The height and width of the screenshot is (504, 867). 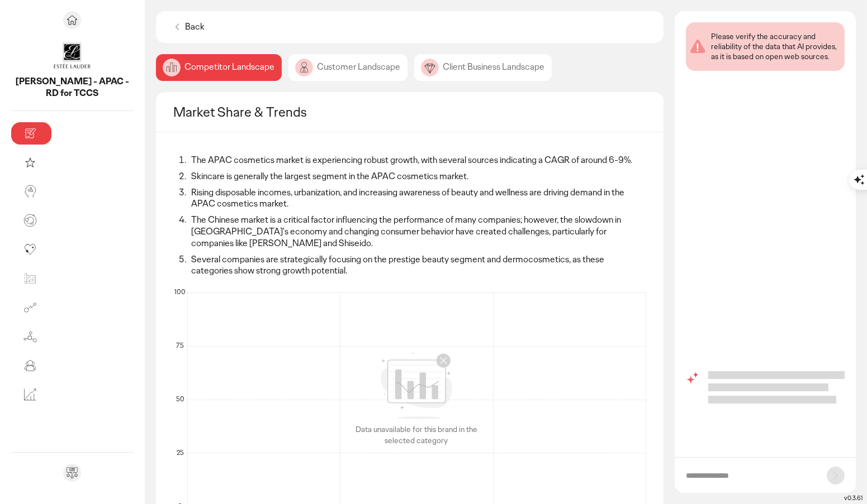 I want to click on li: The Chinese market is a critical factor influencing the performance of many companies; however, t..., so click(x=417, y=232).